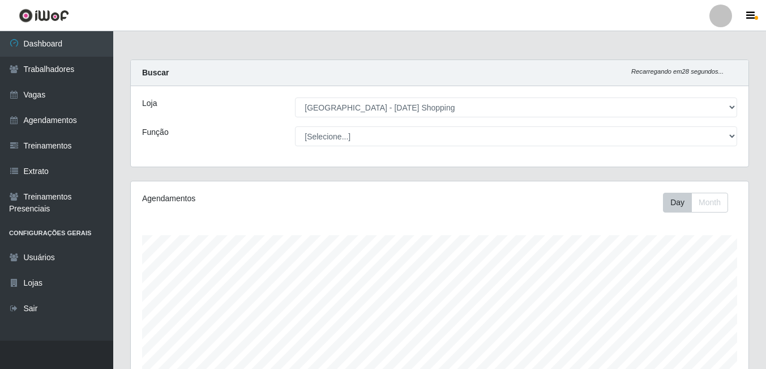 The image size is (766, 369). What do you see at coordinates (155, 132) in the screenshot?
I see `label: Função` at bounding box center [155, 132].